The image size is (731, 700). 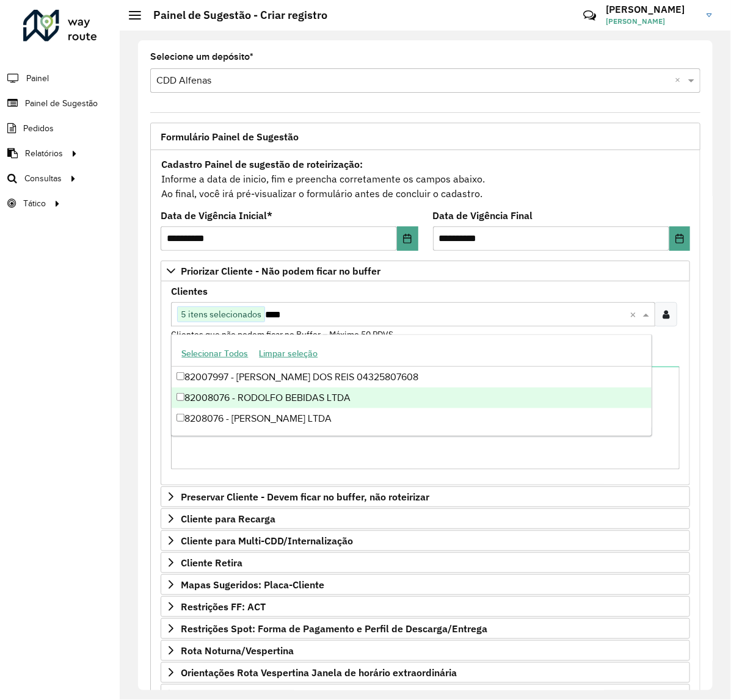 I want to click on a: Contato Rápido, so click(x=589, y=15).